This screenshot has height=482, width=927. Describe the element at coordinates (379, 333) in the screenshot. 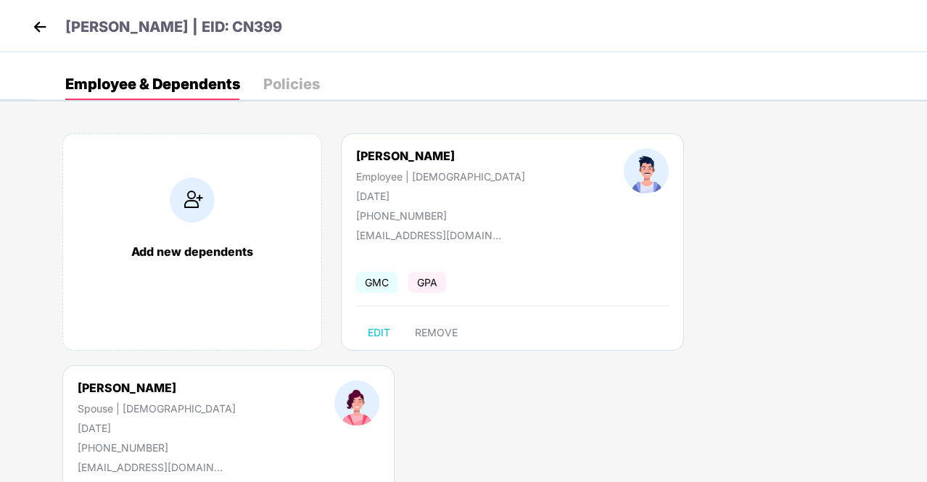

I see `span: EDIT` at that location.